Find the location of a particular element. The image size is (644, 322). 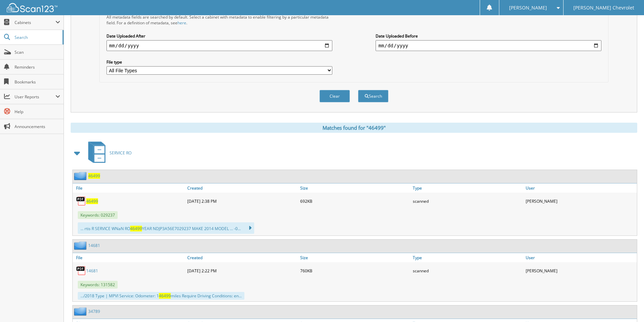

div: .../2018 Type | MPVI Service: Odometer: 1 miles Require Driving Conditions: en... is located at coordinates (161, 296).